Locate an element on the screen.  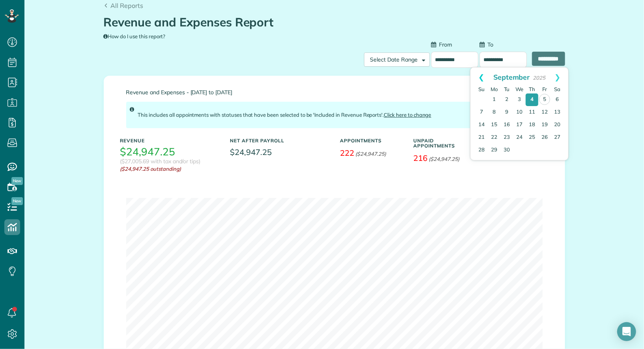
a: 6 is located at coordinates (557, 100).